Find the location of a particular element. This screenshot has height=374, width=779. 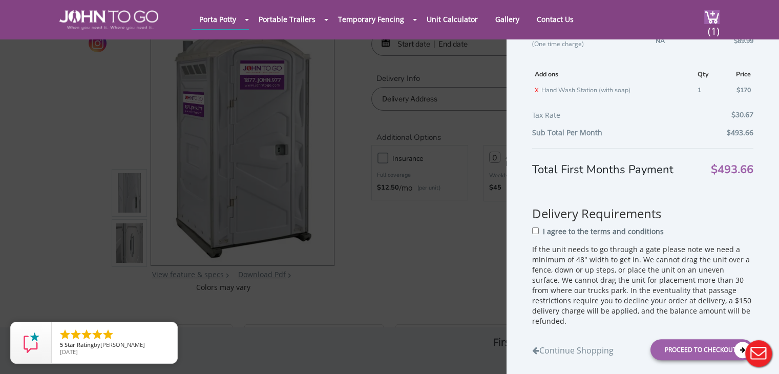

p: If the unit needs to go through a gate please note we need a minimum of 48" width to get in. We c... is located at coordinates (643, 285).